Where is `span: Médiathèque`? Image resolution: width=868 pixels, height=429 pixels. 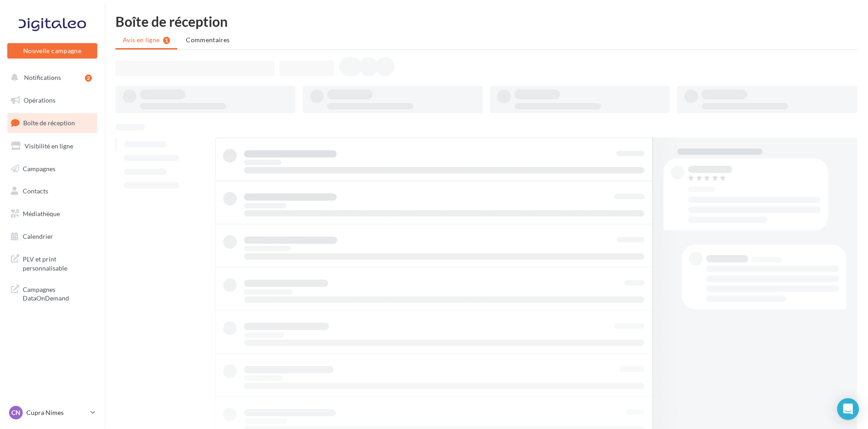
span: Médiathèque is located at coordinates (41, 213).